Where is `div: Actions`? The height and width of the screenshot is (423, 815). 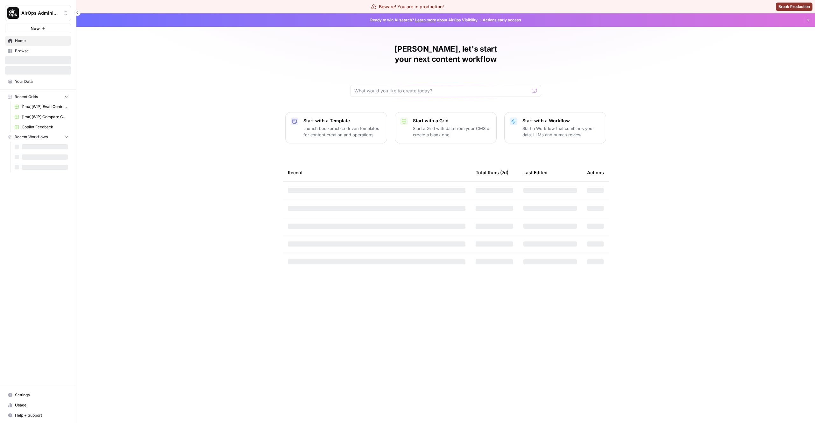 div: Actions is located at coordinates (595, 172).